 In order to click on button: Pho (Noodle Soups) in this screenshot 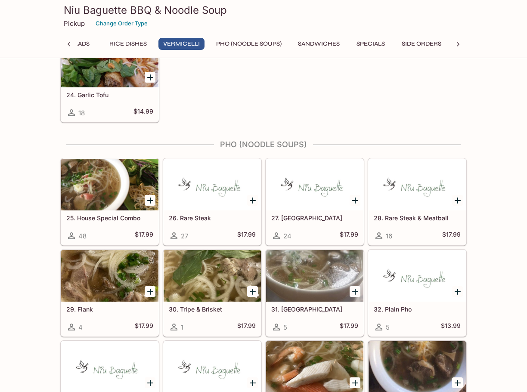, I will do `click(249, 44)`.